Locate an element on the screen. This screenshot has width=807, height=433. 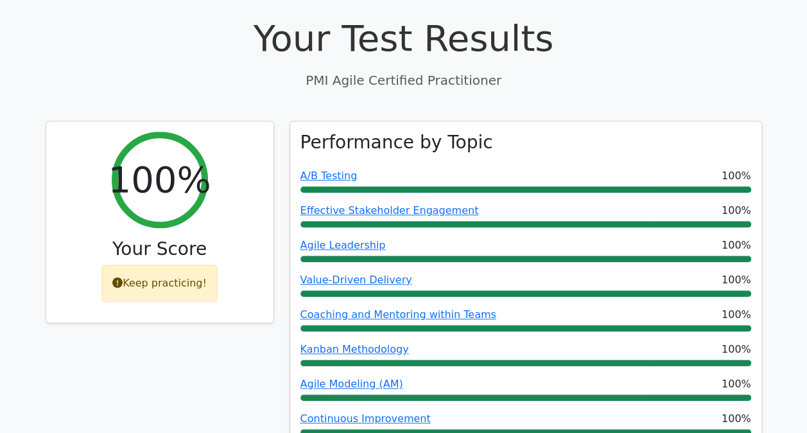
a: Value-Driven Delivery is located at coordinates (356, 279).